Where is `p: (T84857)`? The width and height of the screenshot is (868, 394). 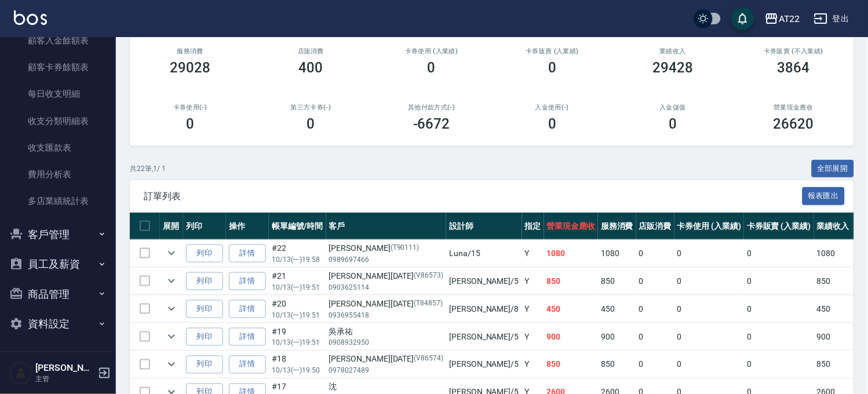
p: (T84857) is located at coordinates (428, 303).